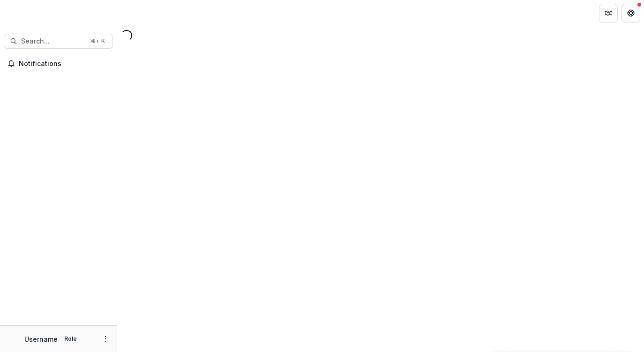  Describe the element at coordinates (97, 42) in the screenshot. I see `div: ⌘ + K` at that location.